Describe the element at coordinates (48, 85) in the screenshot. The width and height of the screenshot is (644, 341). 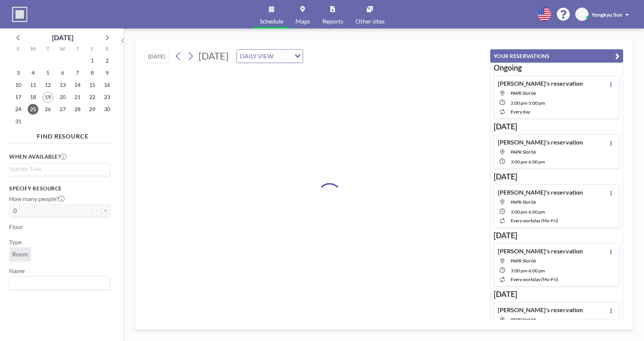
I see `span: Tuesday, August 12, 2025` at that location.